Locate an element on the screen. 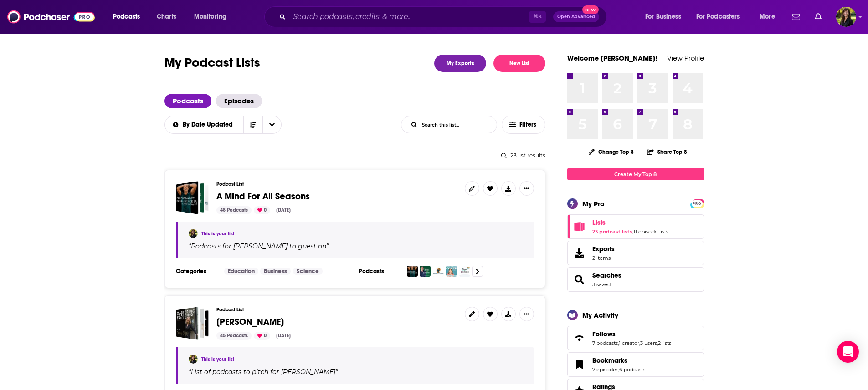 This screenshot has height=390, width=868. span: More is located at coordinates (767, 17).